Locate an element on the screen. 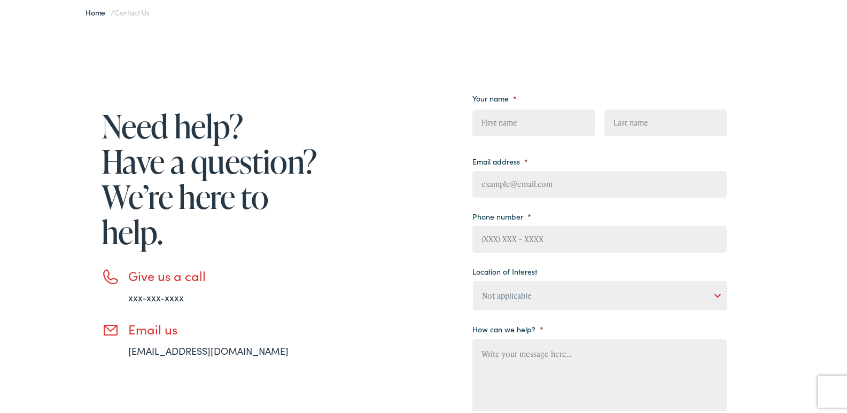 This screenshot has height=413, width=847. label: Location of Interest is located at coordinates (505, 269).